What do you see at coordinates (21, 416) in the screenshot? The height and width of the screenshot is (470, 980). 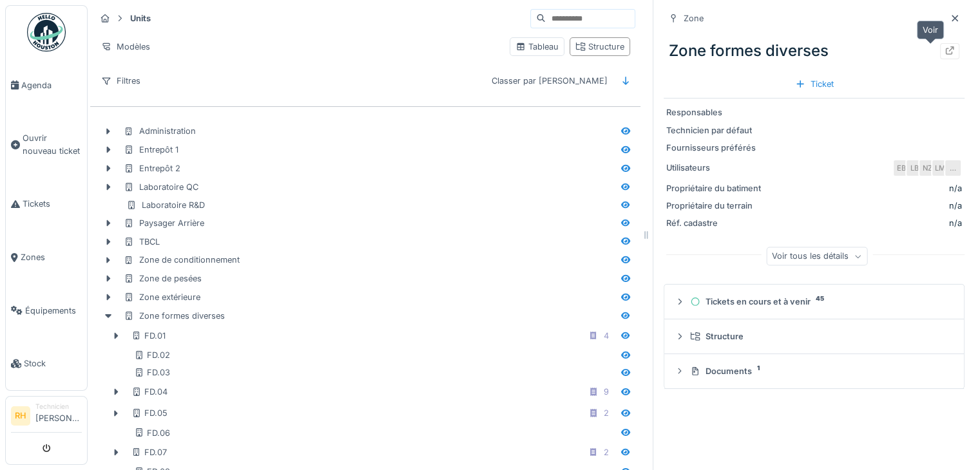 I see `li: RH` at bounding box center [21, 416].